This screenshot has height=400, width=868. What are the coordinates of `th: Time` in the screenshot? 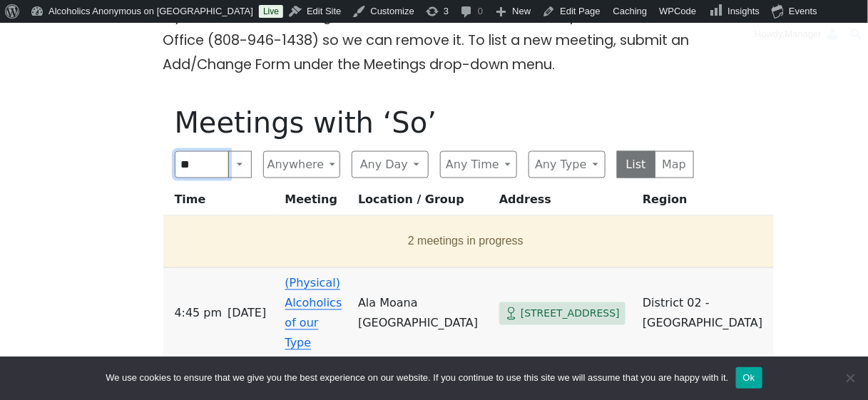 It's located at (221, 202).